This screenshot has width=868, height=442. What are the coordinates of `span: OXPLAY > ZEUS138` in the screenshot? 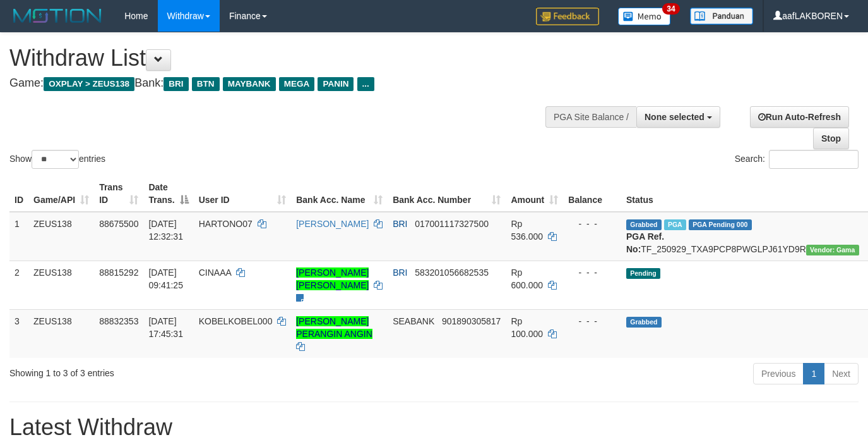 It's located at (89, 84).